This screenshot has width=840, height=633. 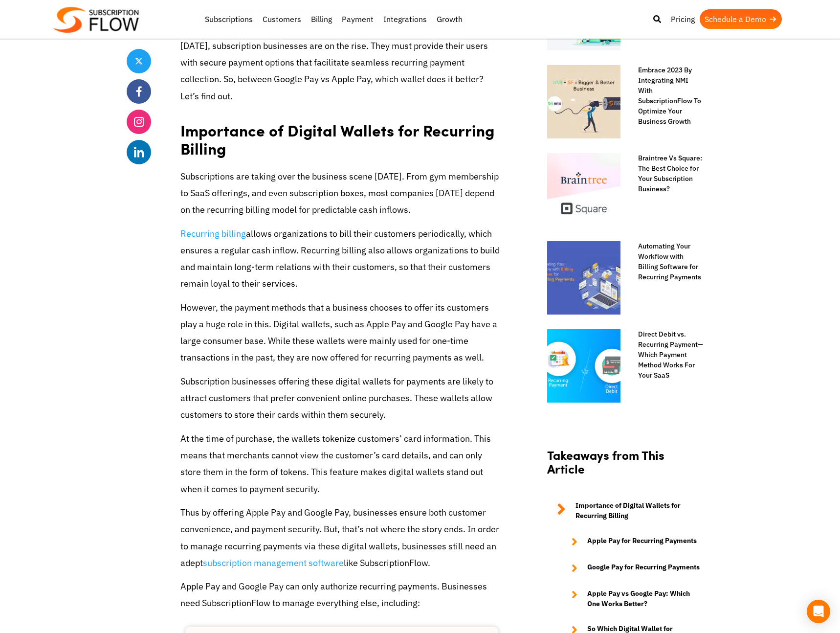 What do you see at coordinates (645, 599) in the screenshot?
I see `strong: Apple Pay vs Google Pay: Which One Works Better?` at bounding box center [645, 599].